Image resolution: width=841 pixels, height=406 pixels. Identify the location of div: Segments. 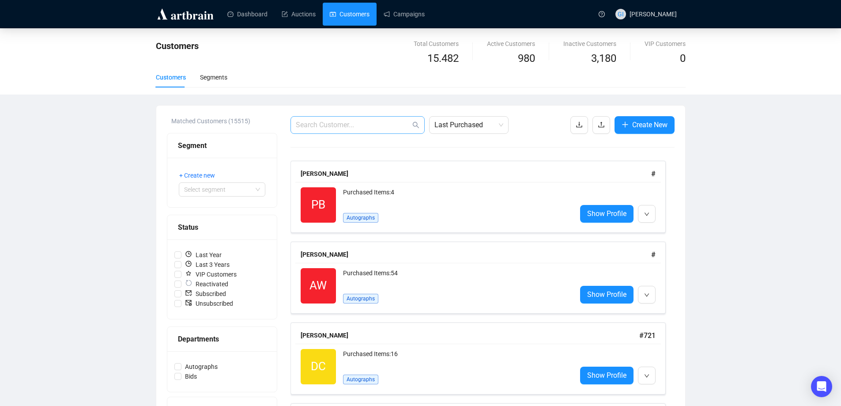
(214, 77).